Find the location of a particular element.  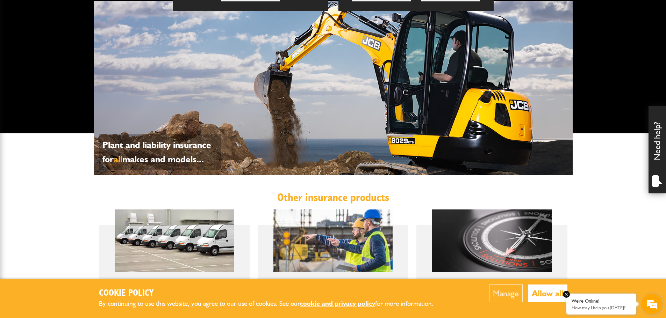

h2: Other insurance products is located at coordinates (333, 198).